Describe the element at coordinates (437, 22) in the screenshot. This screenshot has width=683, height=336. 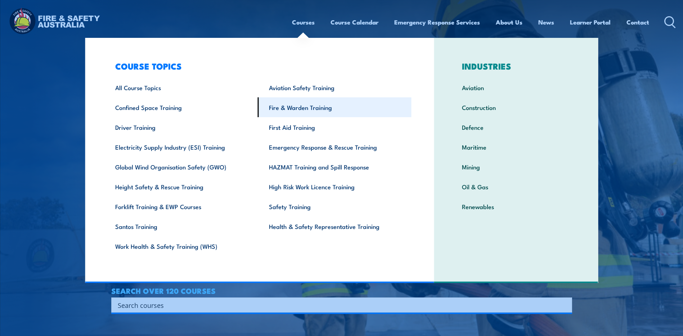
I see `a: Emergency Response Services` at that location.